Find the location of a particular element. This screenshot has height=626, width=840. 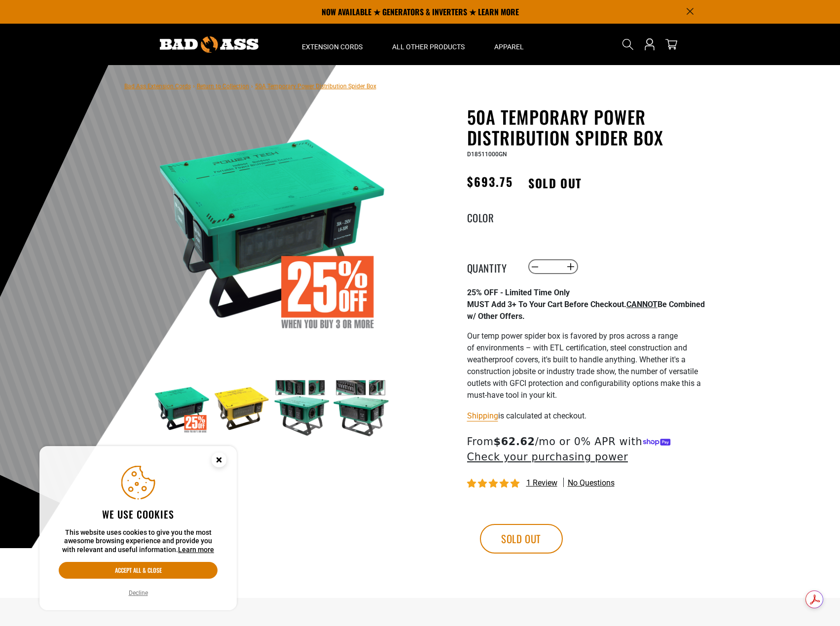

div: Page 1 is located at coordinates (588, 344).